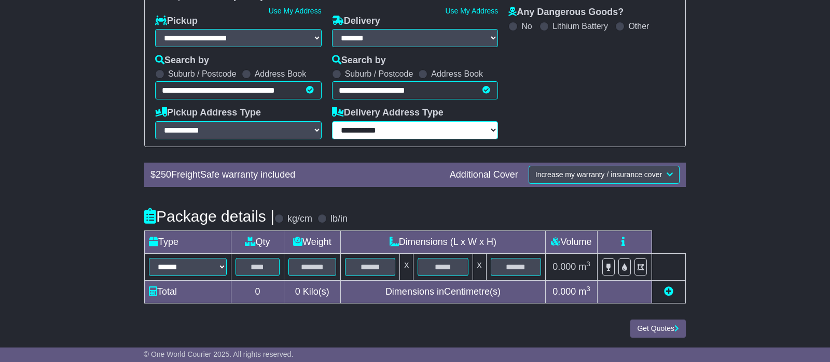  What do you see at coordinates (598, 175) in the screenshot?
I see `span: Increase my warranty / insurance cover` at bounding box center [598, 175].